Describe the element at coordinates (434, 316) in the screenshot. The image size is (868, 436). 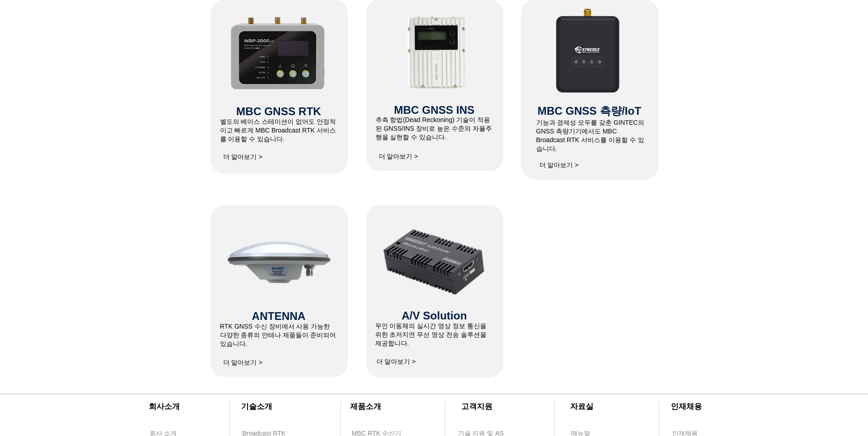
I see `span: A/V Solution` at that location.